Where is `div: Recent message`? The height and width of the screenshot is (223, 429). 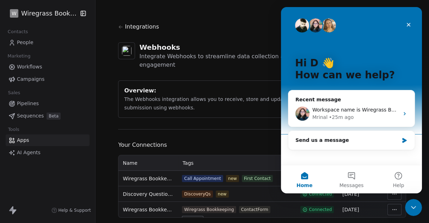 div: Recent message is located at coordinates (71, 92).